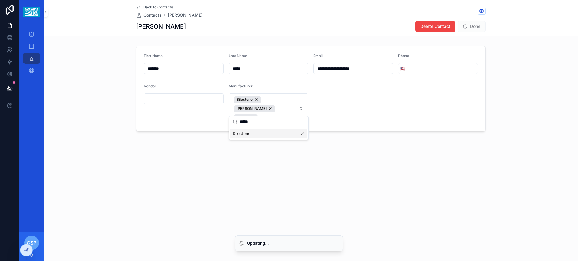 The image size is (578, 261). I want to click on span: Delete Contact, so click(436, 26).